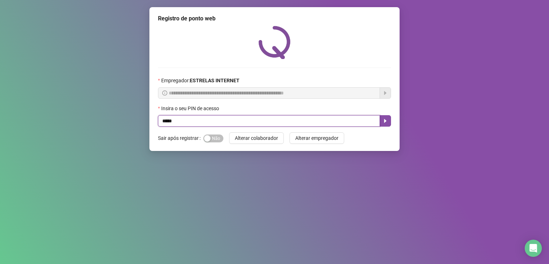 The height and width of the screenshot is (264, 549). I want to click on label: Sair após registrar, so click(180, 138).